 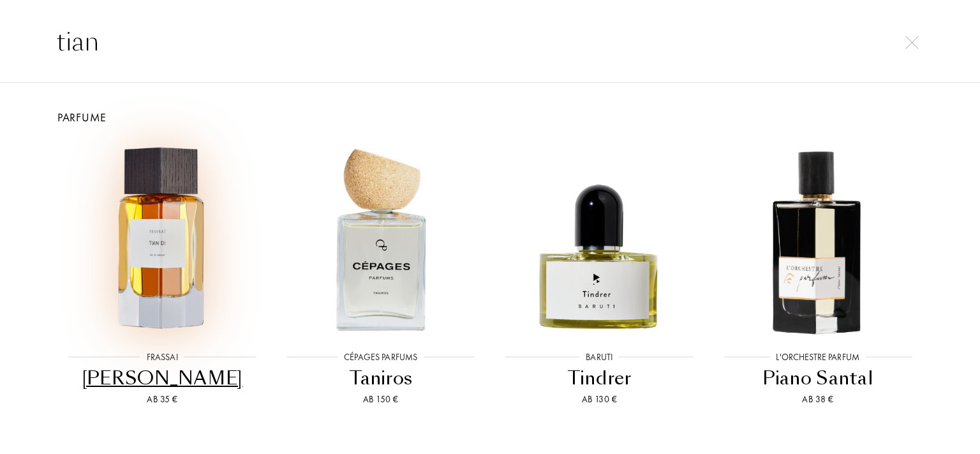 I want to click on div: Parfume, so click(x=490, y=117).